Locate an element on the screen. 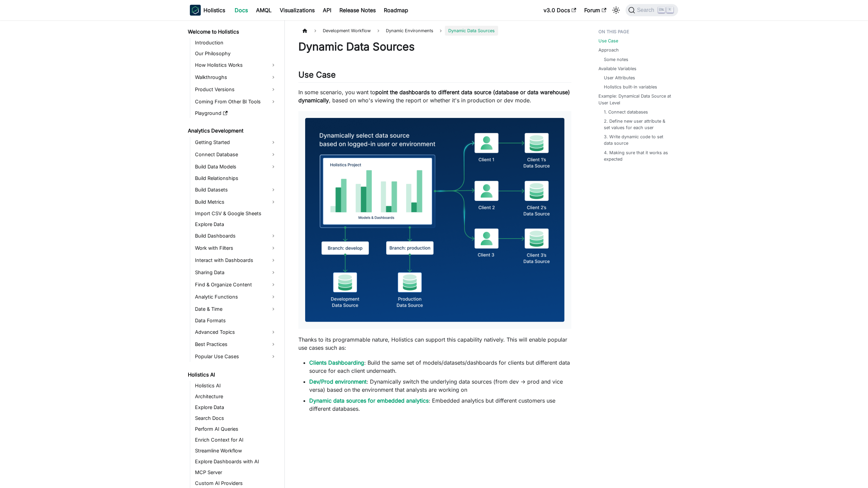  a: 2. Define new user attribute & set values for each user is located at coordinates (638, 124).